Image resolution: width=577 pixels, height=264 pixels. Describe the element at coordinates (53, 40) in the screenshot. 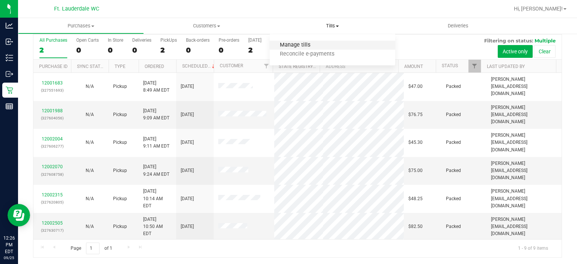

I see `div: All Purchases` at that location.